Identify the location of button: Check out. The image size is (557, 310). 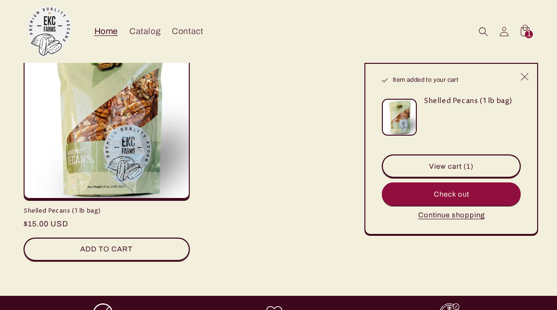
(451, 194).